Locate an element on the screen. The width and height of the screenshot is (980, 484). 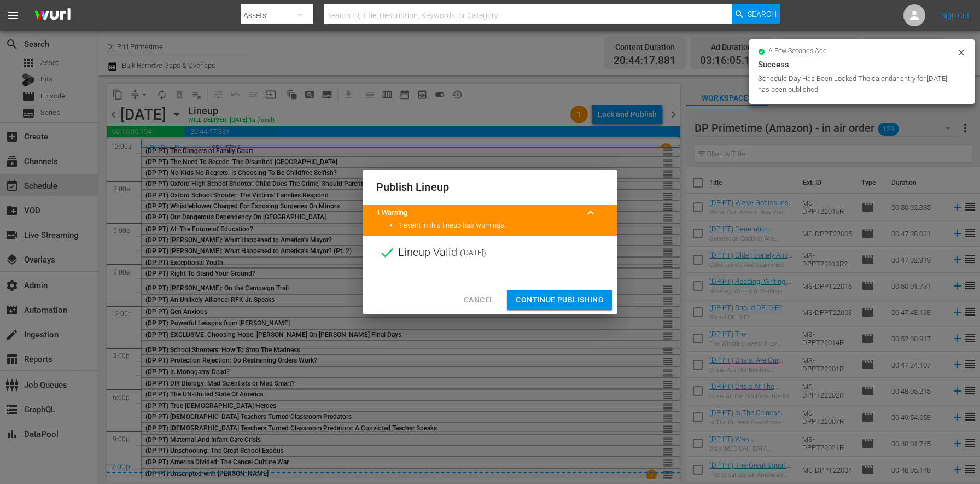
button: keyboard_arrow_up is located at coordinates (591, 213).